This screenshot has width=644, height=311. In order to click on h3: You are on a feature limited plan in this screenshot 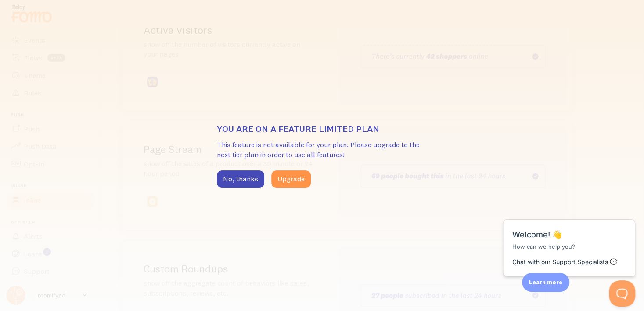, I will do `click(322, 129)`.